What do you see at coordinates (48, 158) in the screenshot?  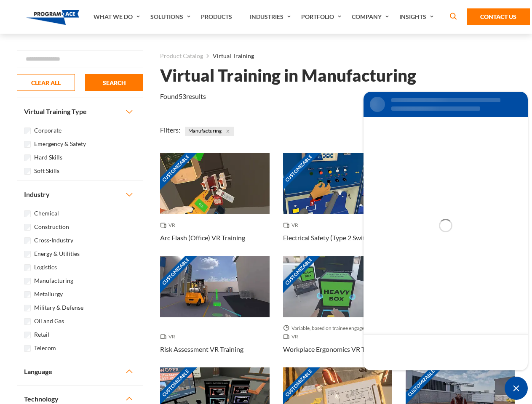 I see `label: Hard Skills` at bounding box center [48, 158].